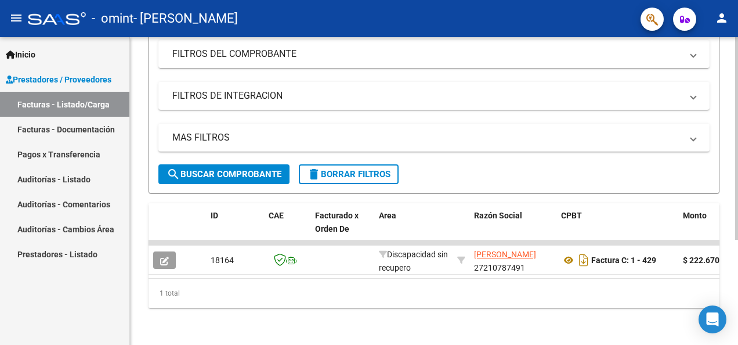 Image resolution: width=738 pixels, height=345 pixels. Describe the element at coordinates (174, 174) in the screenshot. I see `mat-icon: search` at that location.